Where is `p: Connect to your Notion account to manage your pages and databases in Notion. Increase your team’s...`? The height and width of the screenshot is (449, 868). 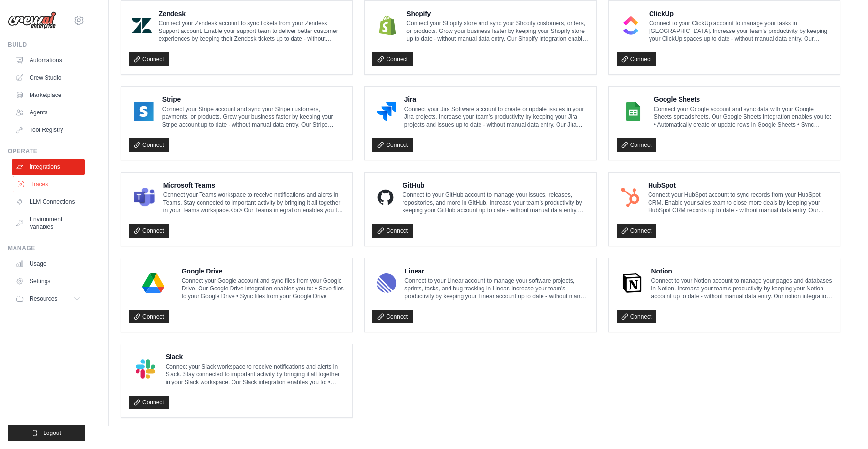
p: Connect to your Notion account to manage your pages and databases in Notion. Increase your team’s... is located at coordinates (741, 289).